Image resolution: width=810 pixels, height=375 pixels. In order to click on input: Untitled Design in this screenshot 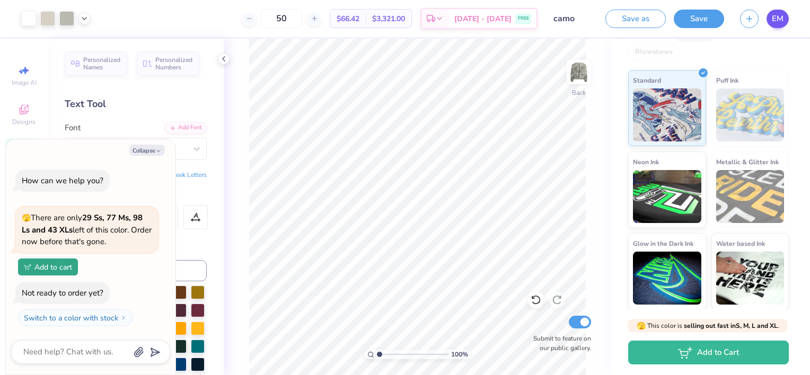, I will do `click(571, 19)`.